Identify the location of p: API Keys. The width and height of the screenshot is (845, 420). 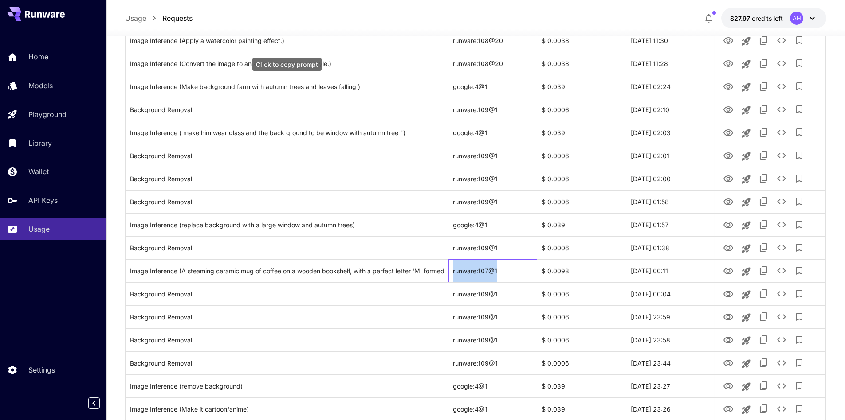
(43, 200).